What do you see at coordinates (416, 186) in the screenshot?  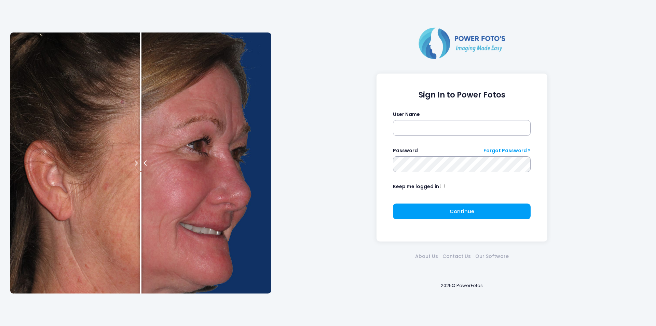 I see `label: Keep me logged in` at bounding box center [416, 186].